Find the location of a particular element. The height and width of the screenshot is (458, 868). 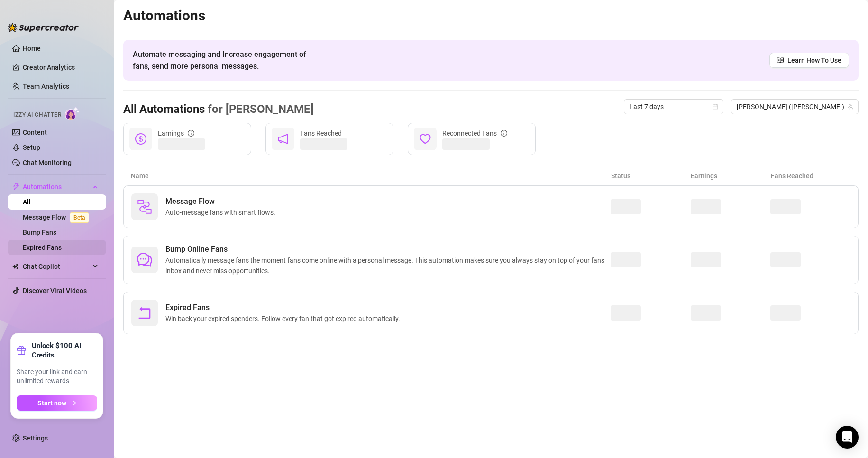

a: Home is located at coordinates (32, 48).